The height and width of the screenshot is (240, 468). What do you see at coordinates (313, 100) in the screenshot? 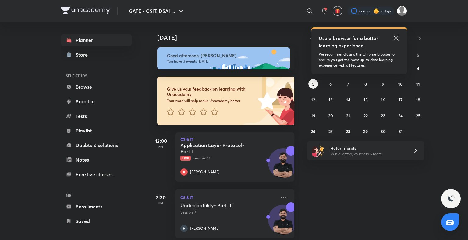
I see `abbr: October 12, 2025` at bounding box center [313, 100].